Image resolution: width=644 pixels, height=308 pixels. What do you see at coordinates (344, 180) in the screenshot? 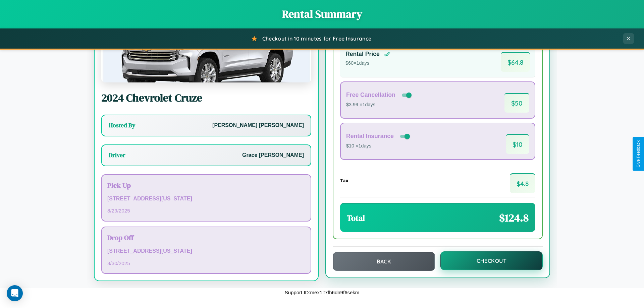
I see `h4: Tax` at bounding box center [344, 180].